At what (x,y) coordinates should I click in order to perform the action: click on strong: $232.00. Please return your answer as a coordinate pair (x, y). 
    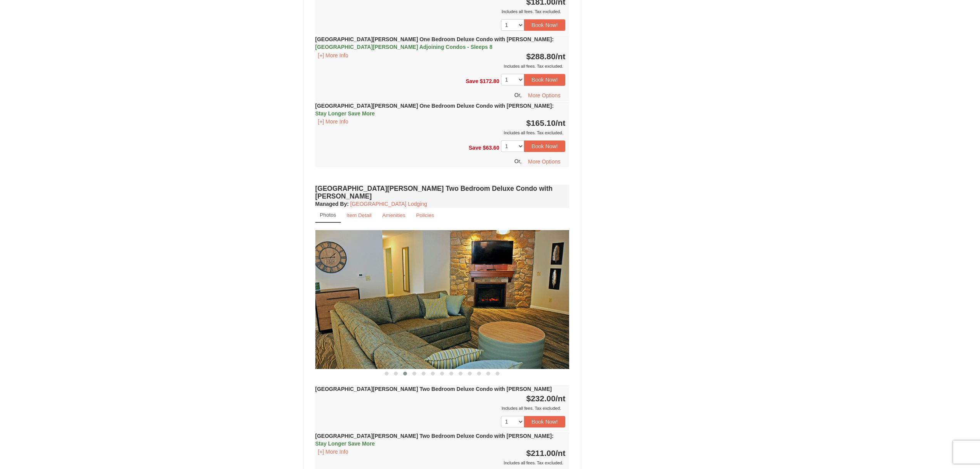
    Looking at the image, I should click on (546, 398).